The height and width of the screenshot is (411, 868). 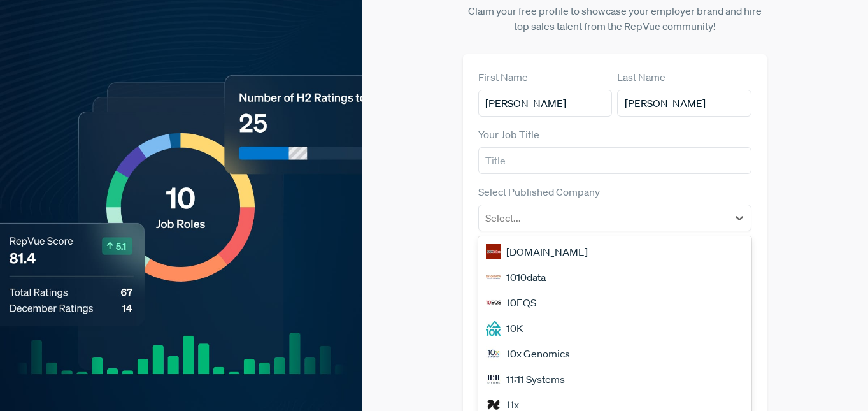 What do you see at coordinates (503, 77) in the screenshot?
I see `label: First Name` at bounding box center [503, 77].